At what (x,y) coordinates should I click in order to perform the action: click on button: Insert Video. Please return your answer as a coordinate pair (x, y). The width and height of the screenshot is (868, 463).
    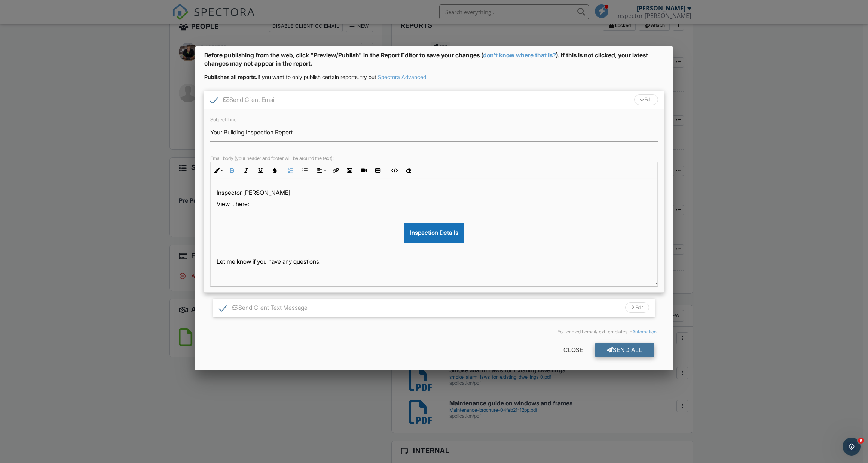
    Looking at the image, I should click on (363, 171).